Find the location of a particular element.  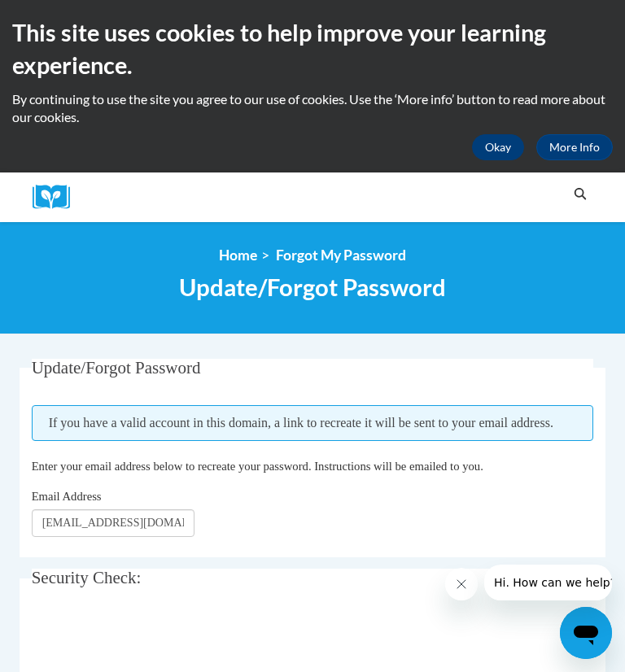

a: Home is located at coordinates (238, 255).